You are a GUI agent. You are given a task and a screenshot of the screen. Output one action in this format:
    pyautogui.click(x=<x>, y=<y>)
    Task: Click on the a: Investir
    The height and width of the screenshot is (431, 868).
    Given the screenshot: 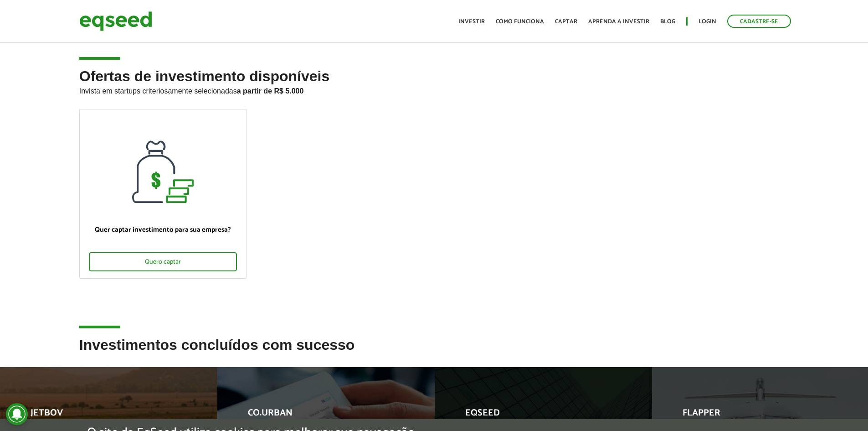 What is the action you would take?
    pyautogui.click(x=471, y=22)
    